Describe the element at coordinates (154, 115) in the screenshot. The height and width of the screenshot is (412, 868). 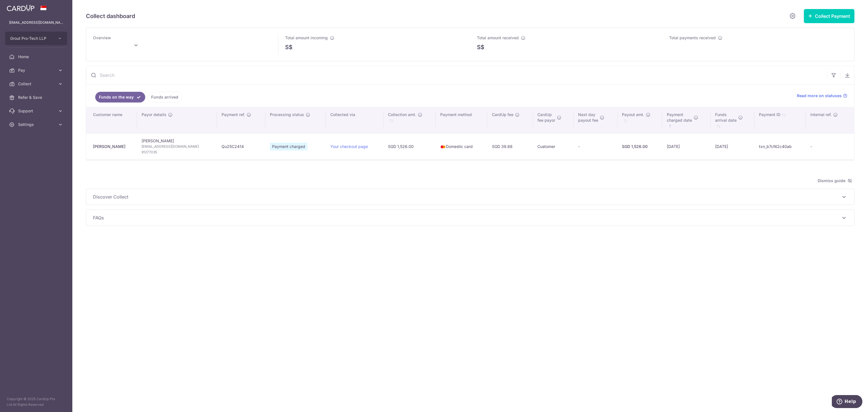
I see `span: Payor details` at that location.